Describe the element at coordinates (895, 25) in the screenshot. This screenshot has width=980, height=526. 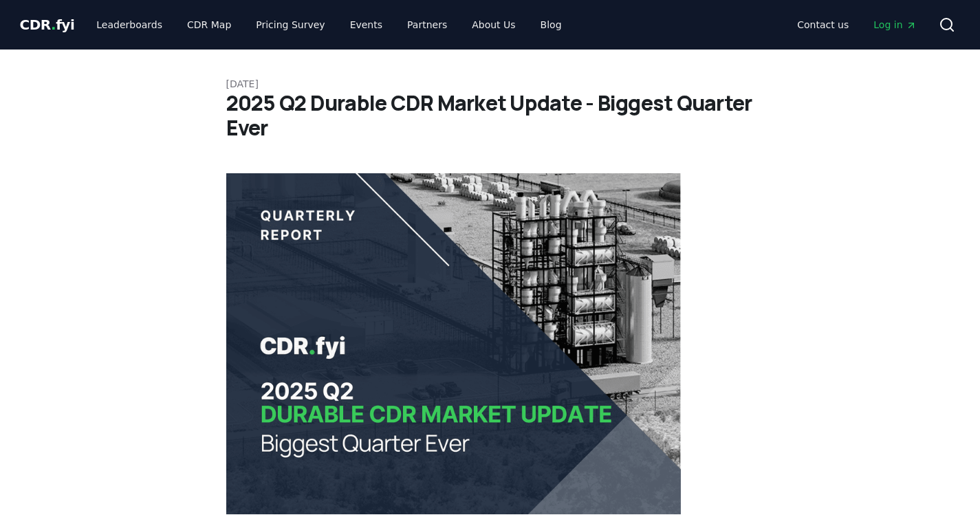
I see `a: Log in` at that location.